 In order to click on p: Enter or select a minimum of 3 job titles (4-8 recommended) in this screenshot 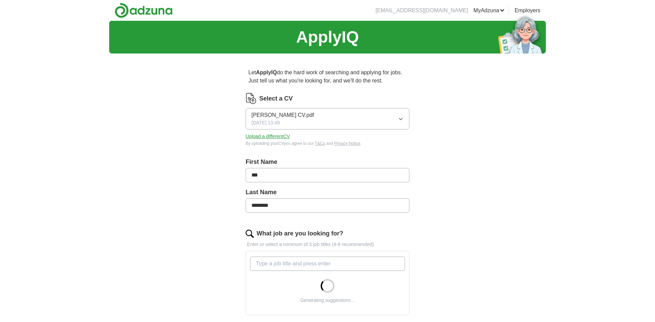, I will do `click(328, 245)`.